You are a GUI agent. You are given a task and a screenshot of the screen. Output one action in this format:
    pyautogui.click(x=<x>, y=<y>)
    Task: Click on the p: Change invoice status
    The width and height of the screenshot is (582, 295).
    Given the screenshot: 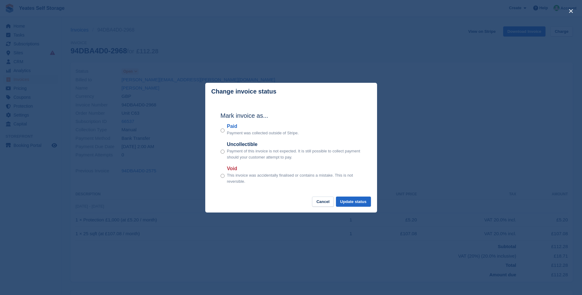 What is the action you would take?
    pyautogui.click(x=244, y=91)
    